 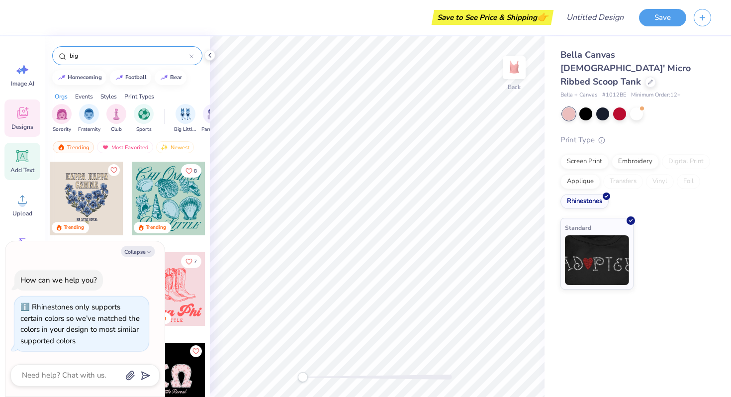 What do you see at coordinates (108, 97) in the screenshot?
I see `div: Styles` at bounding box center [108, 97].